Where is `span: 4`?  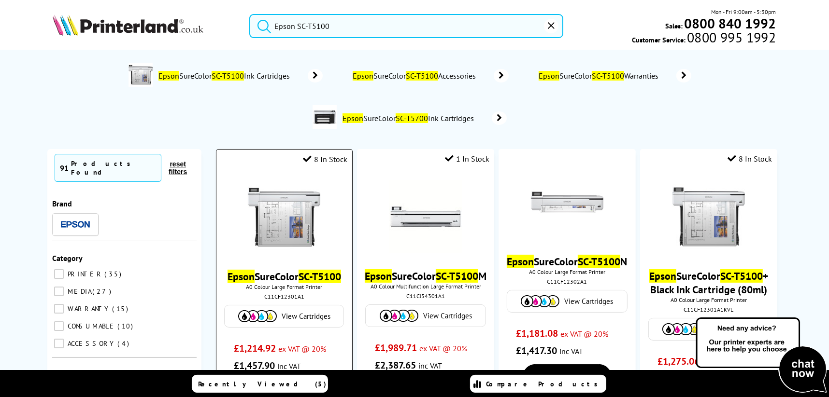 span: 4 is located at coordinates (124, 344).